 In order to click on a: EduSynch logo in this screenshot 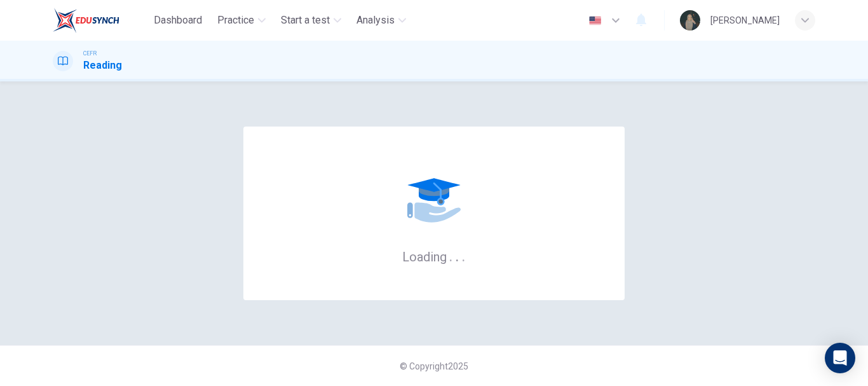, I will do `click(100, 20)`.